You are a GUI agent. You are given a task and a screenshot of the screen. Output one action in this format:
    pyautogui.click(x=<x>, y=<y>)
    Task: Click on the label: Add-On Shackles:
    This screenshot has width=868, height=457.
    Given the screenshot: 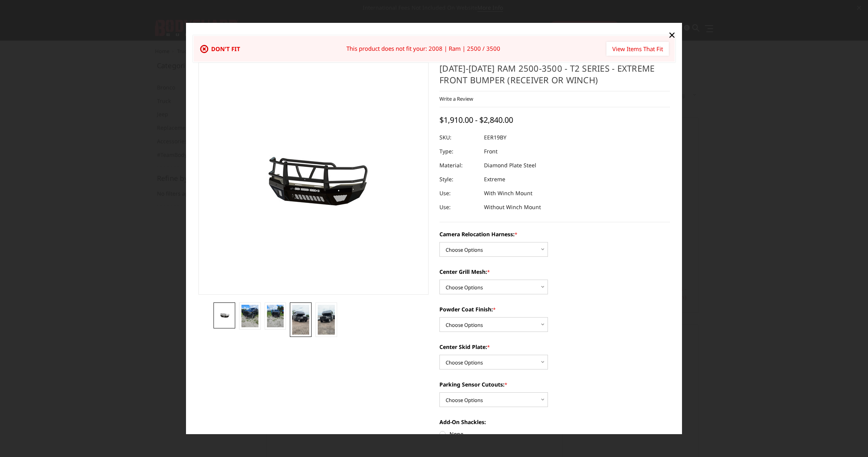 What is the action you would take?
    pyautogui.click(x=555, y=421)
    